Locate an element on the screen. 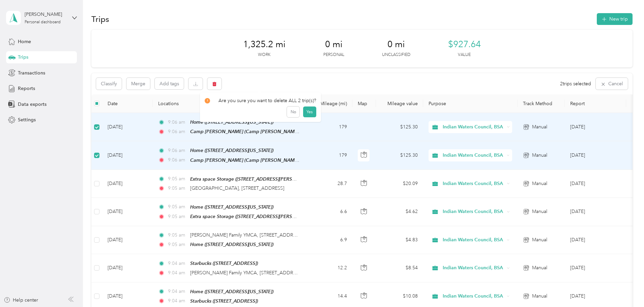 The width and height of the screenshot is (644, 307). button: Classify is located at coordinates (109, 84).